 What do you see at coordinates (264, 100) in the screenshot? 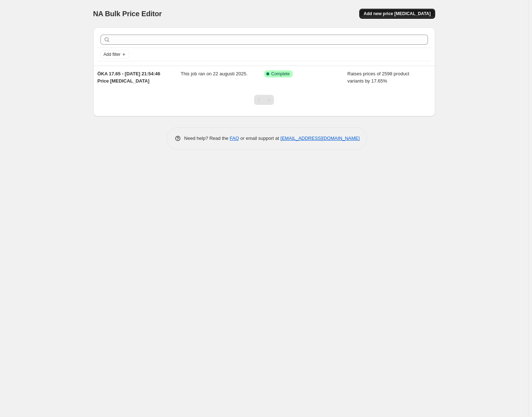
I see `nav: Pagination` at bounding box center [264, 100].